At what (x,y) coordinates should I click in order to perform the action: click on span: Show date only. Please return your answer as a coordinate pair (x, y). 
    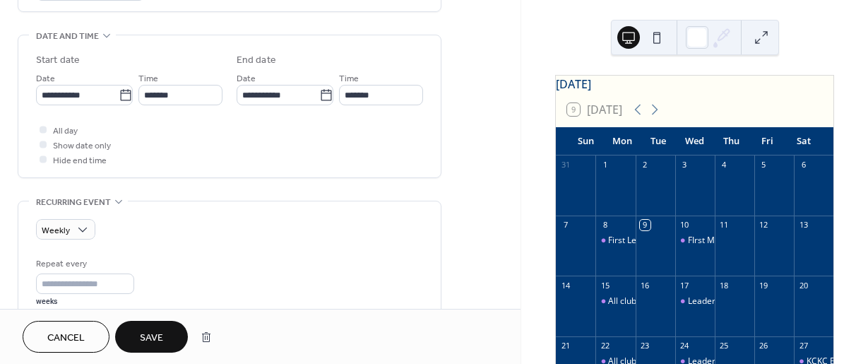
    Looking at the image, I should click on (82, 146).